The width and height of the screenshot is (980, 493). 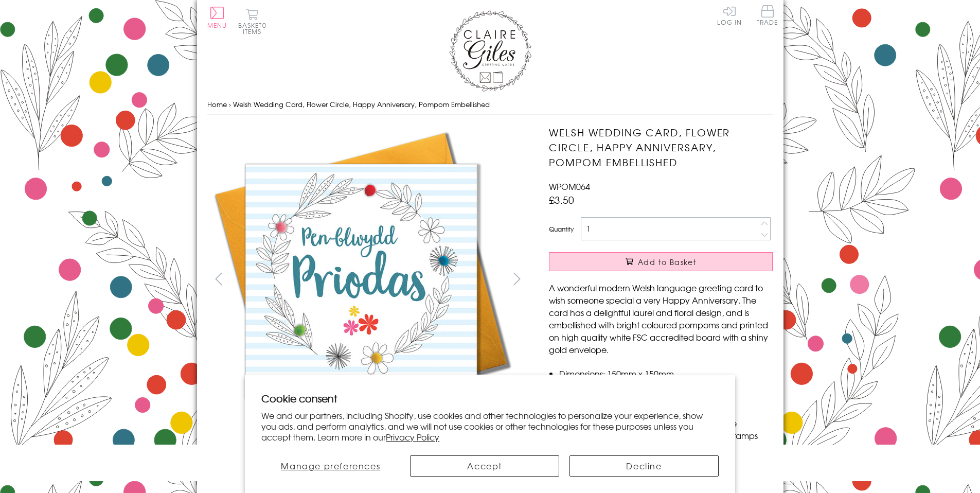 I want to click on span: 0 items, so click(x=255, y=28).